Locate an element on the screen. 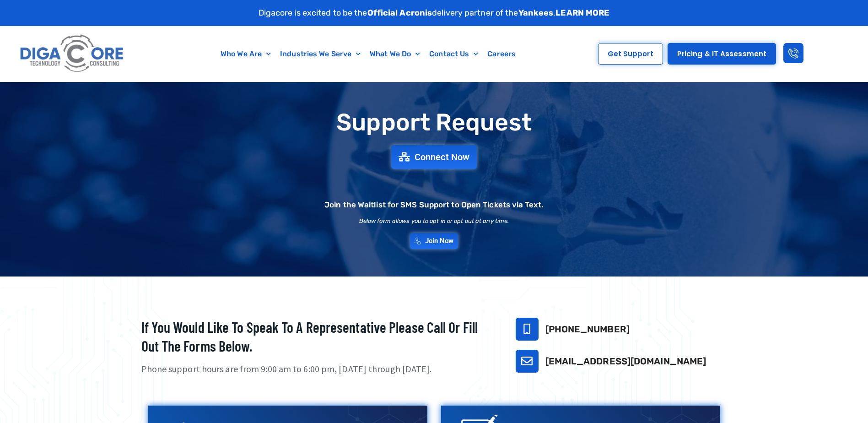 The image size is (868, 423). img: Digacore logo 1 is located at coordinates (72, 54).